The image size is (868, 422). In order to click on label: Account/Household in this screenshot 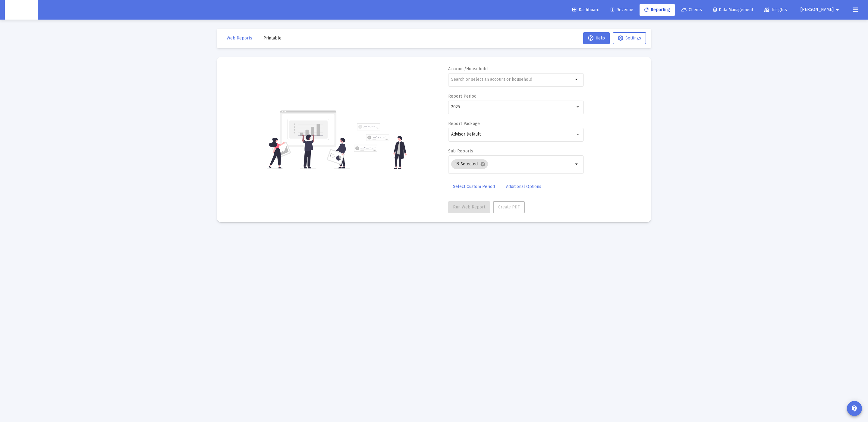, I will do `click(468, 69)`.